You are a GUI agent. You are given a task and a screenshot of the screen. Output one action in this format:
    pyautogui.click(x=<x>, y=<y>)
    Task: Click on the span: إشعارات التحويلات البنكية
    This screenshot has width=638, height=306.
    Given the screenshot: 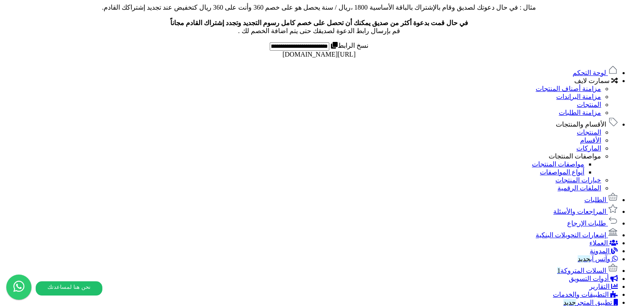 What is the action you would take?
    pyautogui.click(x=571, y=235)
    